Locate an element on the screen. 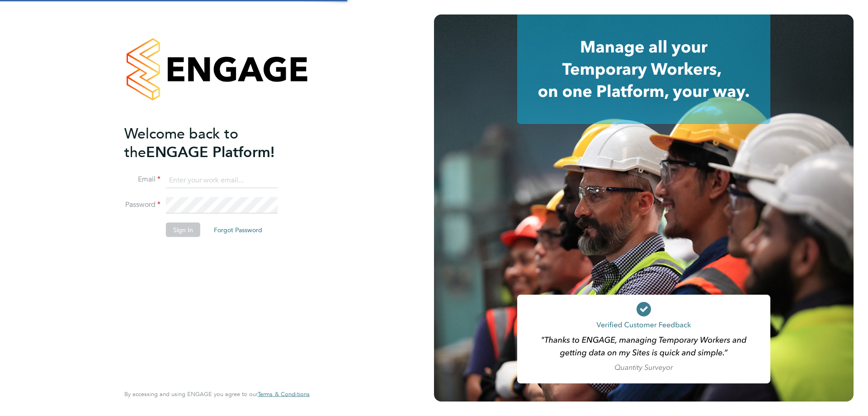  button: Forgot Password is located at coordinates (238, 230).